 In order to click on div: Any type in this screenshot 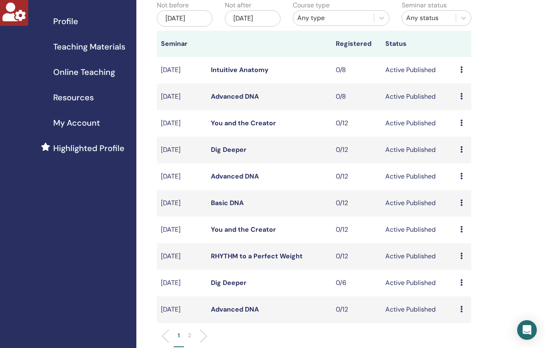, I will do `click(333, 18)`.